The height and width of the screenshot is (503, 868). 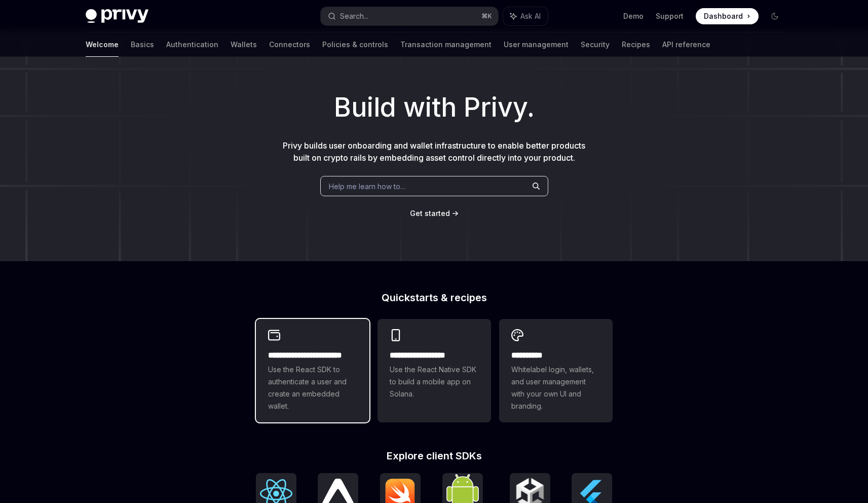 What do you see at coordinates (142, 45) in the screenshot?
I see `a: Basics` at bounding box center [142, 45].